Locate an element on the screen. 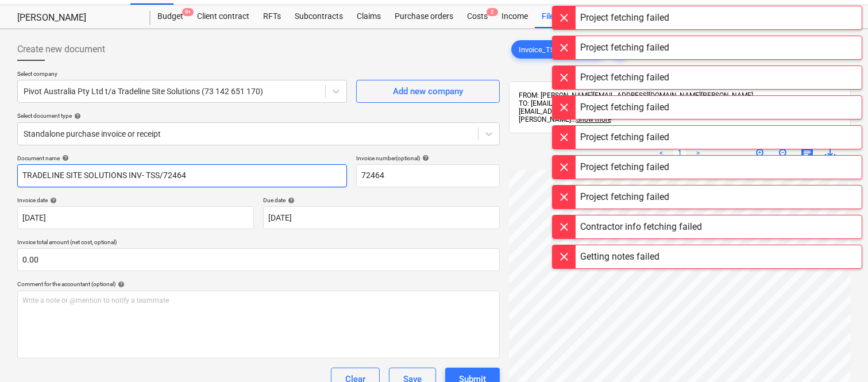  span: 2 is located at coordinates (493, 12).